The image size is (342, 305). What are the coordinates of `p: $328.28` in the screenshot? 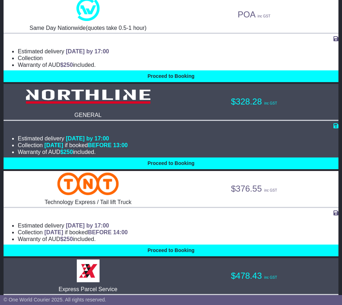 It's located at (254, 102).